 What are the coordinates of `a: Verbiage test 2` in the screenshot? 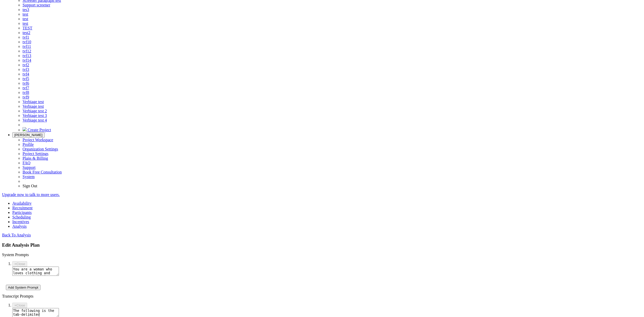 It's located at (35, 111).